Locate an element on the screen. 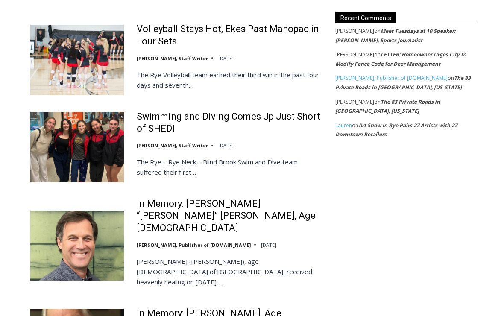 The width and height of the screenshot is (504, 316). img: In Memory: William “Bill” Nicholas Leary, Age 62 is located at coordinates (77, 246).